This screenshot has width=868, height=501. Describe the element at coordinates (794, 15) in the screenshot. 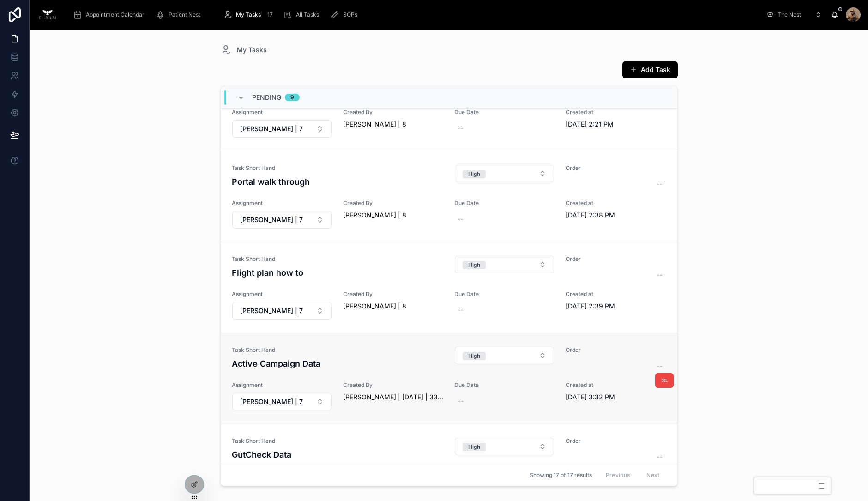

I see `button: The Nest` at that location.